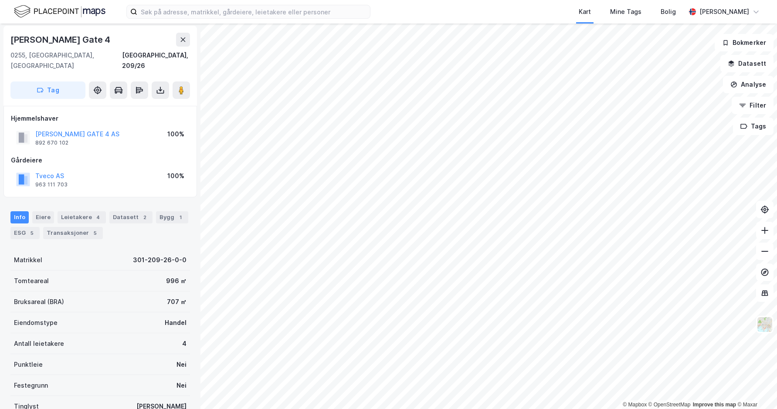 The height and width of the screenshot is (409, 777). Describe the element at coordinates (626, 12) in the screenshot. I see `div: Mine Tags` at that location.